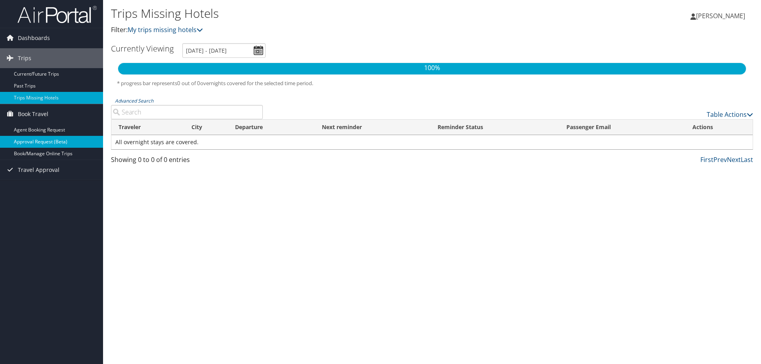  Describe the element at coordinates (187, 112) in the screenshot. I see `input: Advanced Search` at that location.